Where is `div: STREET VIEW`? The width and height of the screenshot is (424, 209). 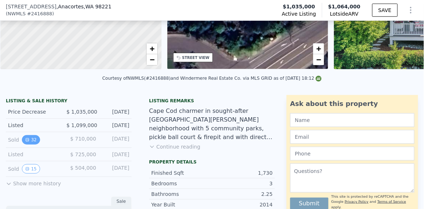 div: STREET VIEW is located at coordinates (196, 58).